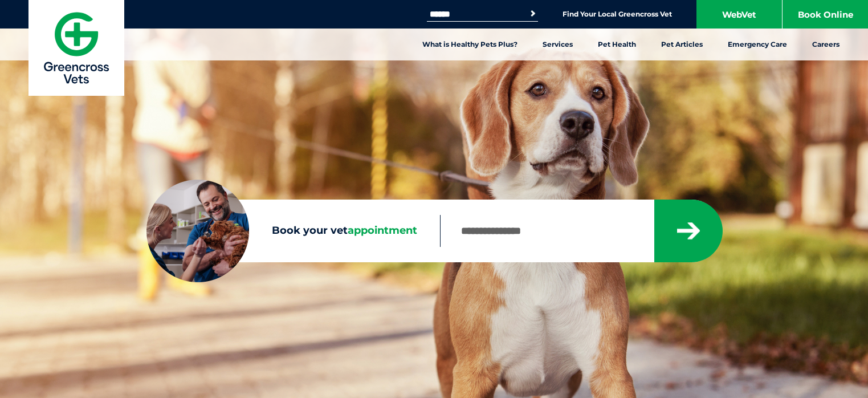 This screenshot has width=868, height=398. What do you see at coordinates (293, 231) in the screenshot?
I see `label: Book your vet` at bounding box center [293, 231].